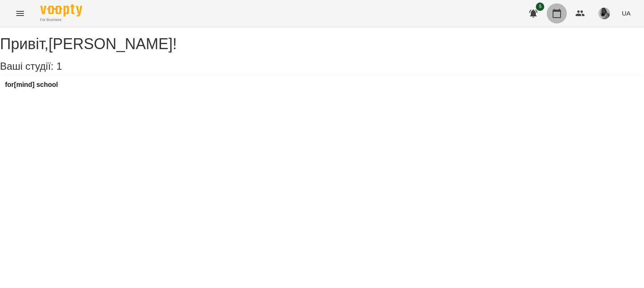 The height and width of the screenshot is (288, 644). Describe the element at coordinates (31, 85) in the screenshot. I see `a: for[mind] school` at that location.